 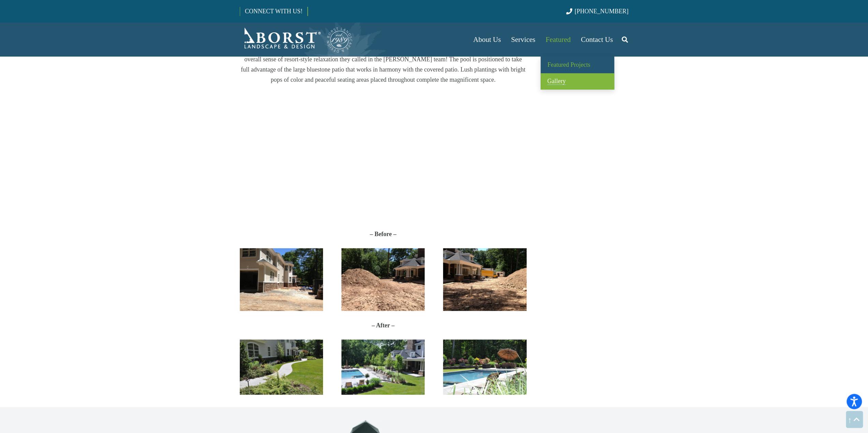 What do you see at coordinates (383, 368) in the screenshot?
I see `a: DSC_5801` at bounding box center [383, 368].